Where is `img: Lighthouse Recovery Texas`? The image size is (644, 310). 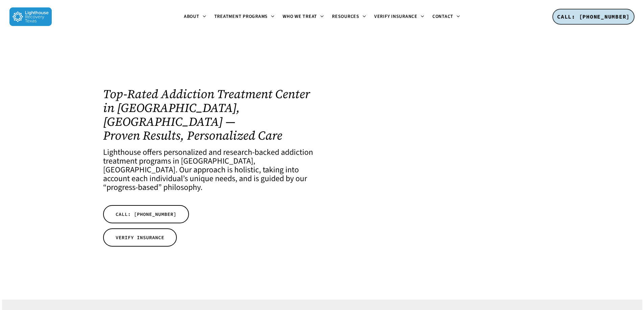
img: Lighthouse Recovery Texas is located at coordinates (31, 17).